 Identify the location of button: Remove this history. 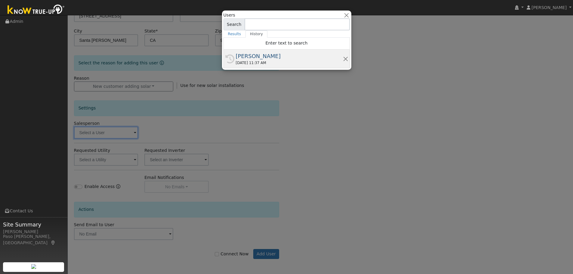
(345, 59).